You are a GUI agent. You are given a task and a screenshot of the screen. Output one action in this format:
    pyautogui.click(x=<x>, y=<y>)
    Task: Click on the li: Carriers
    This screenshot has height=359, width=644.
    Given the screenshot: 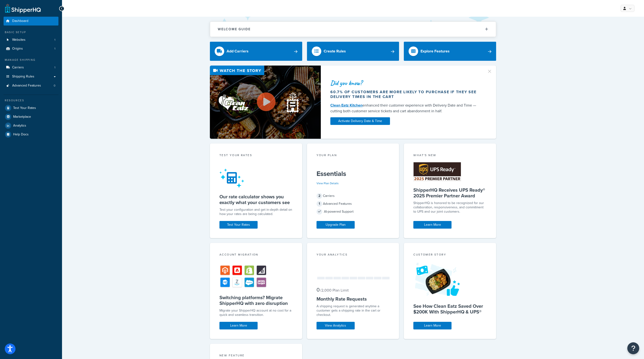 What is the action you would take?
    pyautogui.click(x=31, y=68)
    